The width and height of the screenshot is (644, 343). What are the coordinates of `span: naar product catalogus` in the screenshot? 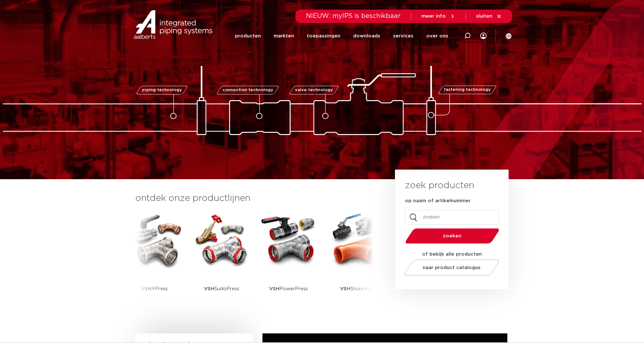 It's located at (452, 267).